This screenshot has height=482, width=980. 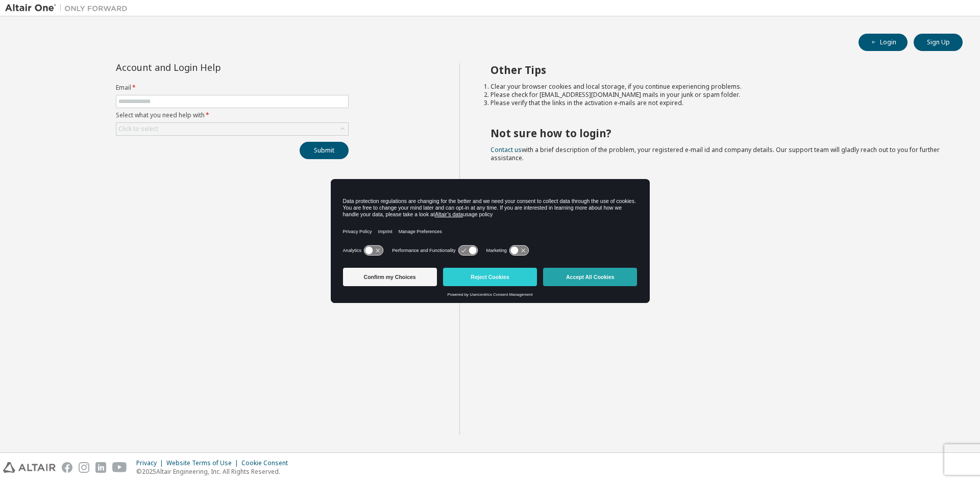 What do you see at coordinates (204, 463) in the screenshot?
I see `div: Website Terms of Use` at bounding box center [204, 463].